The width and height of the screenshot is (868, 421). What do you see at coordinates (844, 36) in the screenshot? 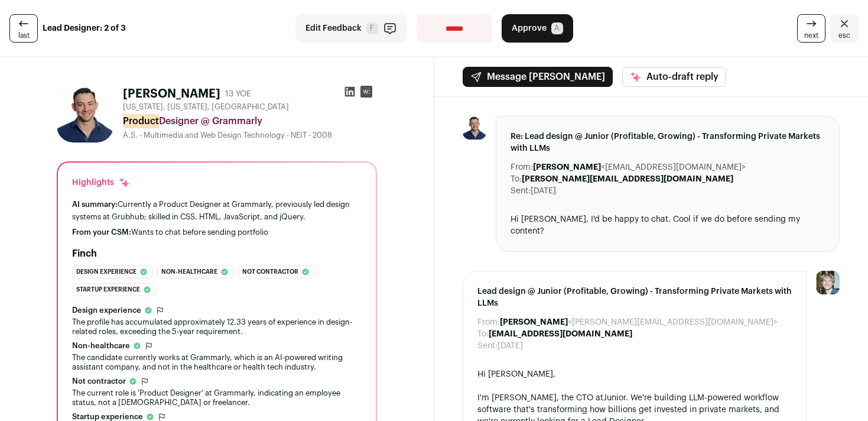
I see `span: esc` at bounding box center [844, 36].